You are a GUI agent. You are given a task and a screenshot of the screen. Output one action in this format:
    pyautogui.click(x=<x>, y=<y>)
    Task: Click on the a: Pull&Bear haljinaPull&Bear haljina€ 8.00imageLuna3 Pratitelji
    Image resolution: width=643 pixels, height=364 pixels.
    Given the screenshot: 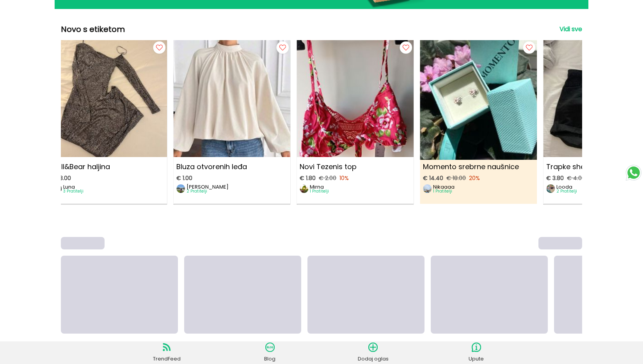 What is the action you would take?
    pyautogui.click(x=108, y=122)
    